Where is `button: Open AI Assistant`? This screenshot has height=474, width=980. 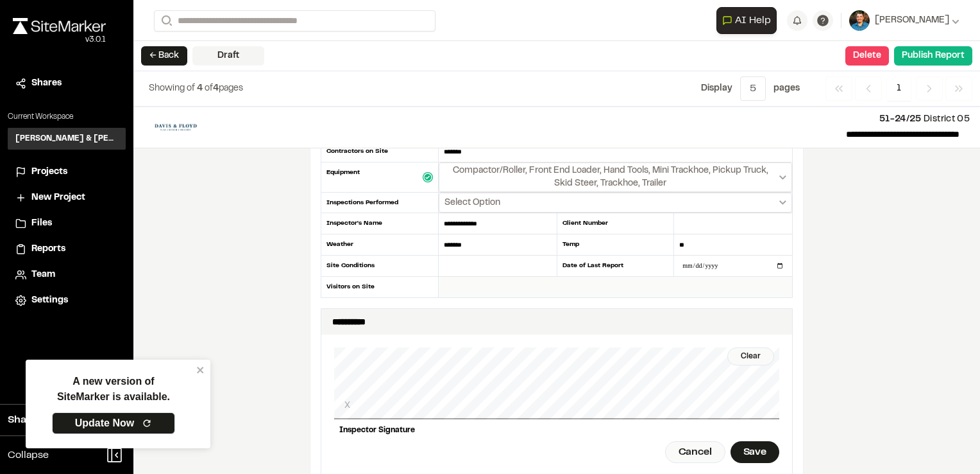
button: Open AI Assistant is located at coordinates (746, 20).